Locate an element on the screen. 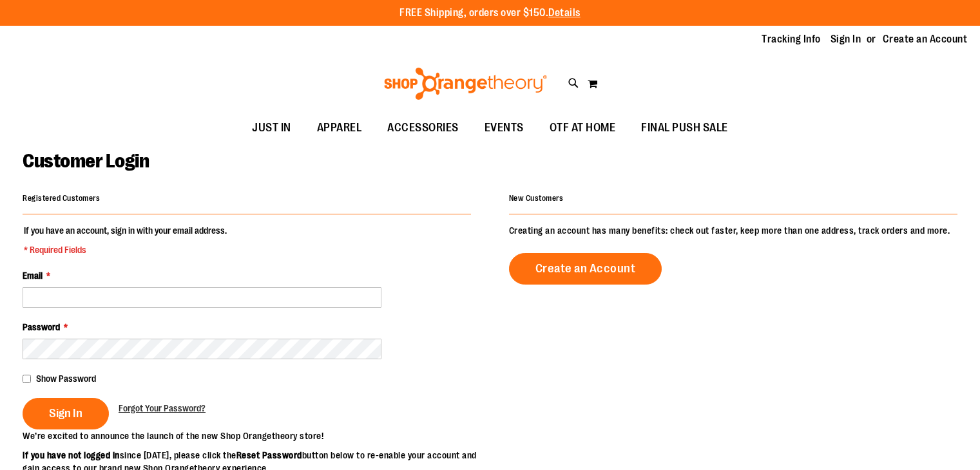 This screenshot has height=470, width=980. span: Email is located at coordinates (32, 276).